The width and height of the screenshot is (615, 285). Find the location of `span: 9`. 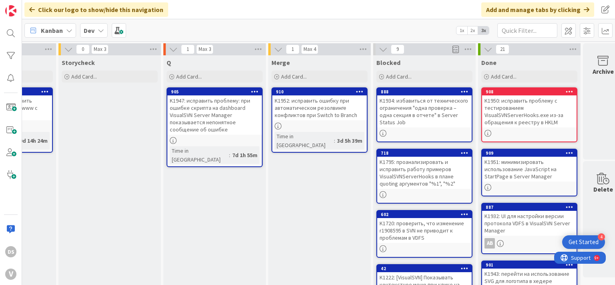

span: 9 is located at coordinates (397, 49).